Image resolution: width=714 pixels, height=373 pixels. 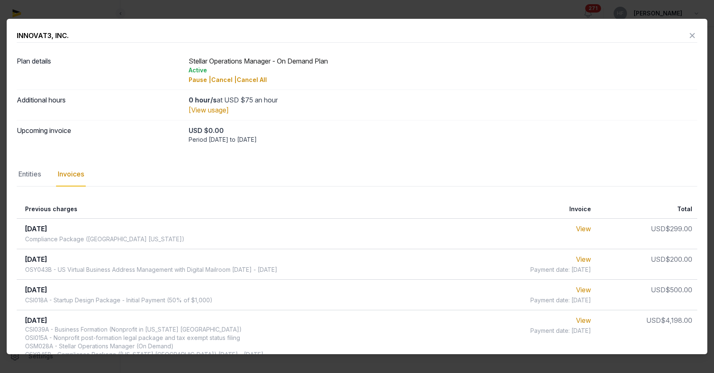 What do you see at coordinates (209, 110) in the screenshot?
I see `a: [View usage]` at bounding box center [209, 110].